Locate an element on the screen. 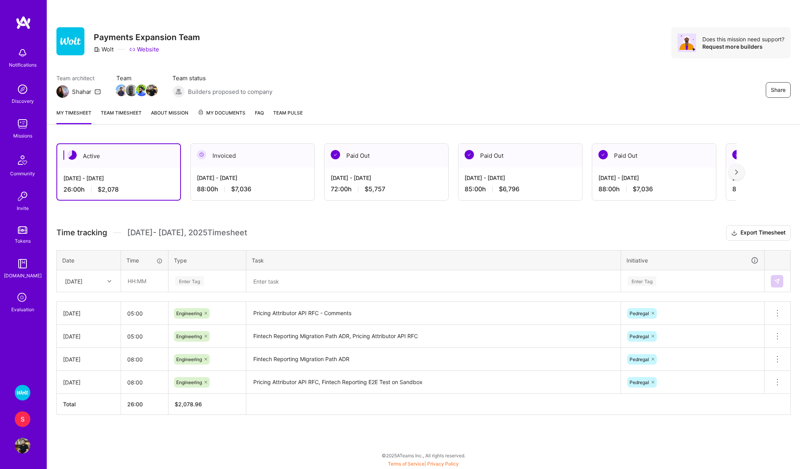 The width and height of the screenshot is (800, 469). span: $ 2,078.96 is located at coordinates (188, 404).